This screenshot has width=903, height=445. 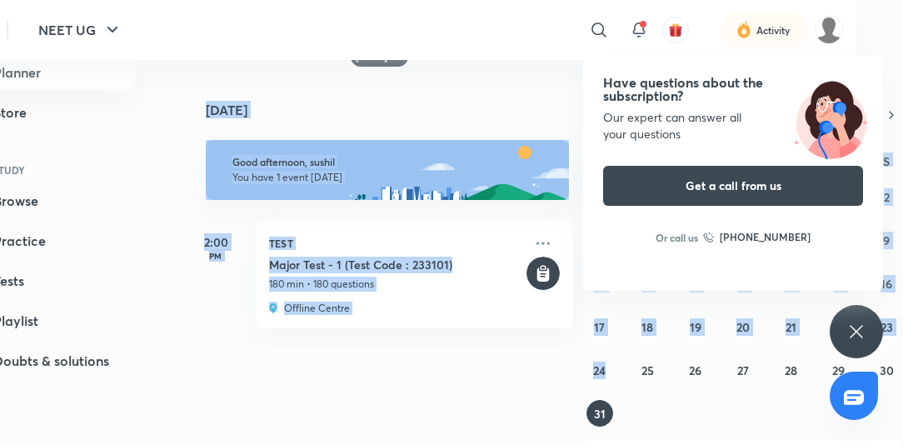 What do you see at coordinates (694, 370) in the screenshot?
I see `abbr: August 26, 2025` at bounding box center [694, 370].